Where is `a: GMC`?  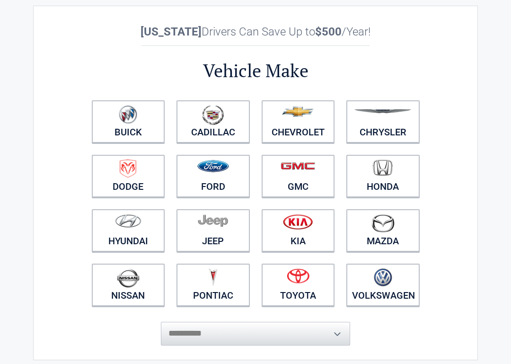
a: GMC is located at coordinates (298, 176).